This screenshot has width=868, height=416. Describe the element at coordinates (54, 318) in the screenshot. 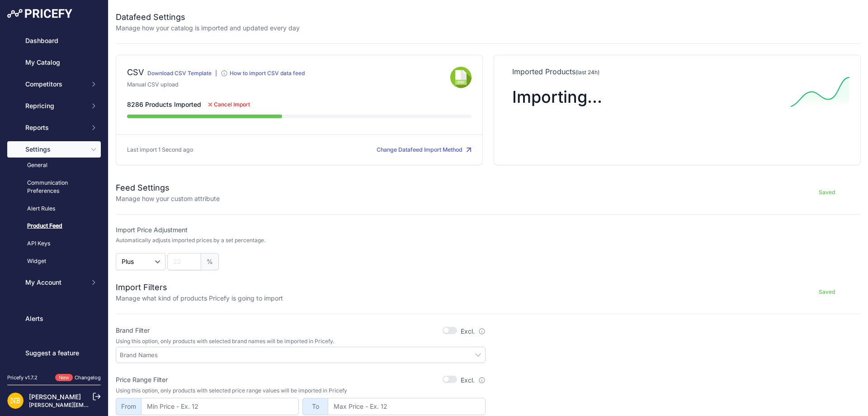

I see `a: Alerts` at that location.